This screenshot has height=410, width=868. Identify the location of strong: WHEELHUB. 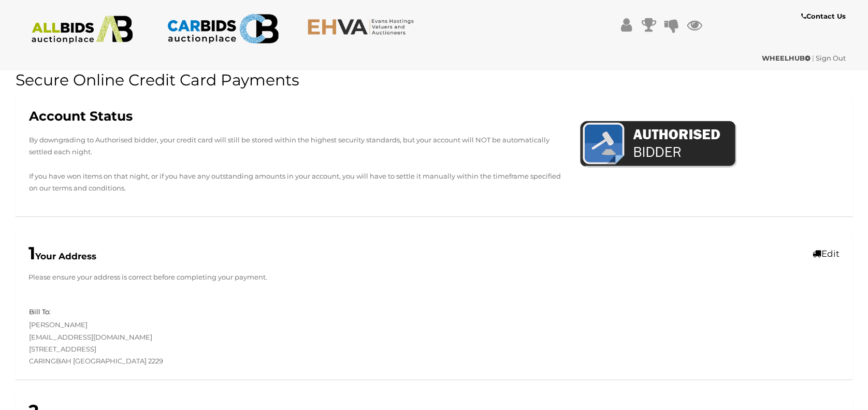
(786, 58).